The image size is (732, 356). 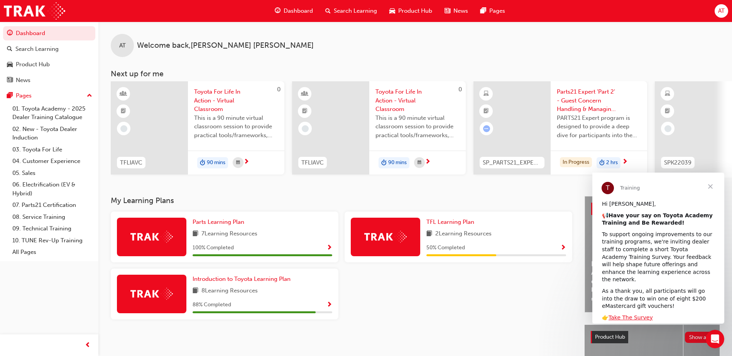 What do you see at coordinates (294, 11) in the screenshot?
I see `a: guage-iconDashboard` at bounding box center [294, 11].